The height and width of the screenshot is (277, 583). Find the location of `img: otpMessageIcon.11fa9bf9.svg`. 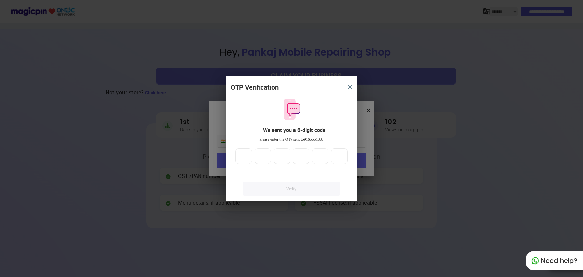

img: otpMessageIcon.11fa9bf9.svg is located at coordinates (291, 109).